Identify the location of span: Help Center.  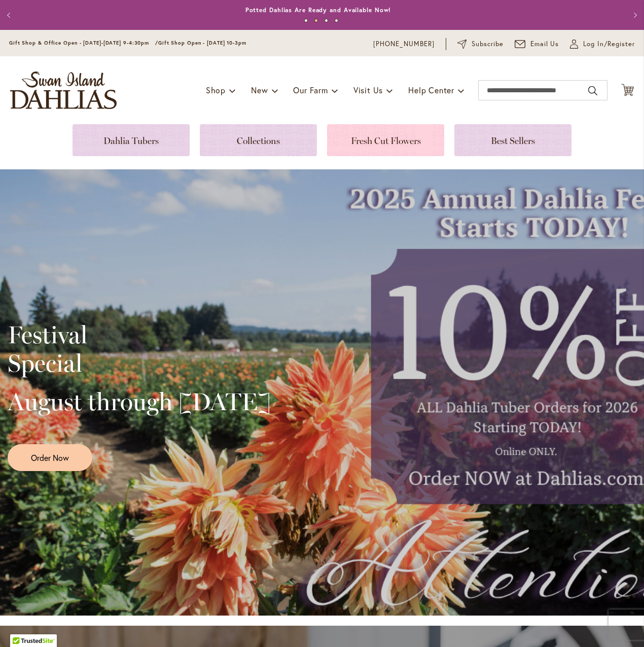
(431, 90).